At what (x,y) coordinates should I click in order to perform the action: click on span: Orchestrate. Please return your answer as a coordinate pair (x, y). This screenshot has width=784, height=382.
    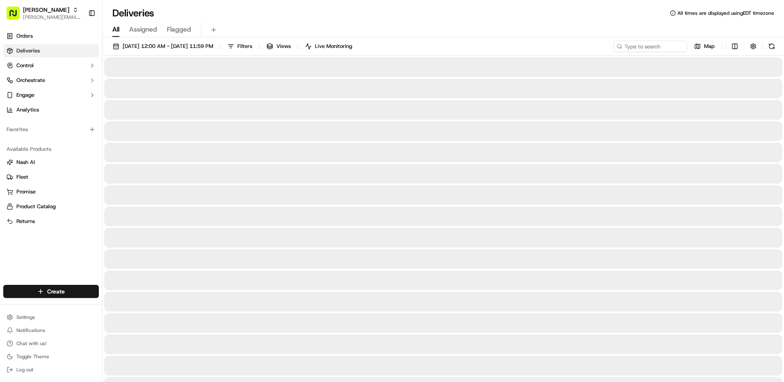
    Looking at the image, I should click on (31, 80).